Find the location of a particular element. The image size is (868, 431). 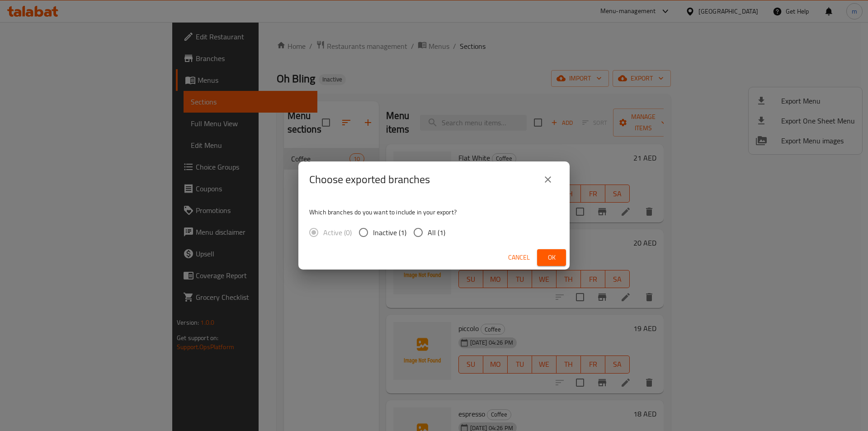

span: Inactive (1) is located at coordinates (390, 233).